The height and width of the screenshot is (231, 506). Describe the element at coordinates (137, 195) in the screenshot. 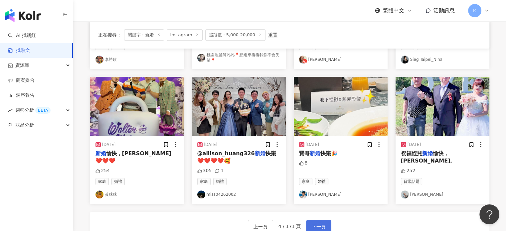

I see `a: KOL Avatar黃球球` at that location.